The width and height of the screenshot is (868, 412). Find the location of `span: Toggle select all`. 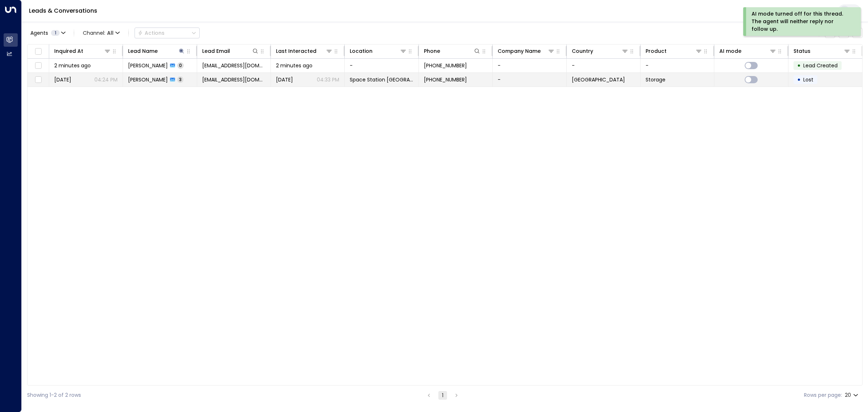

span: Toggle select all is located at coordinates (38, 51).